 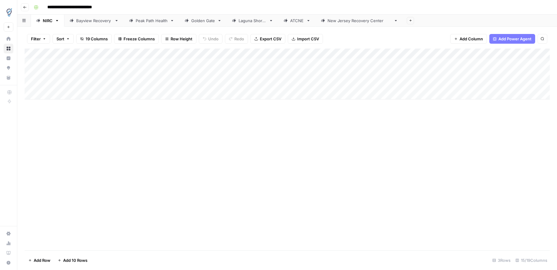 What do you see at coordinates (60, 39) in the screenshot?
I see `span: Sort` at bounding box center [60, 39].